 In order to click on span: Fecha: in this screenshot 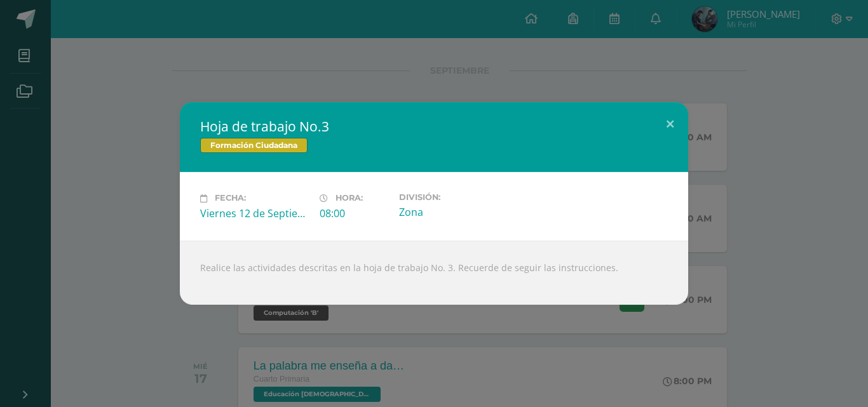, I will do `click(231, 199)`.